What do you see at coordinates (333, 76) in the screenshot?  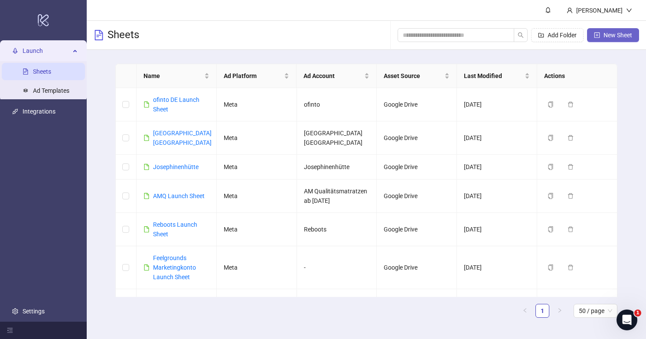 I see `span: Ad Account` at bounding box center [333, 76].